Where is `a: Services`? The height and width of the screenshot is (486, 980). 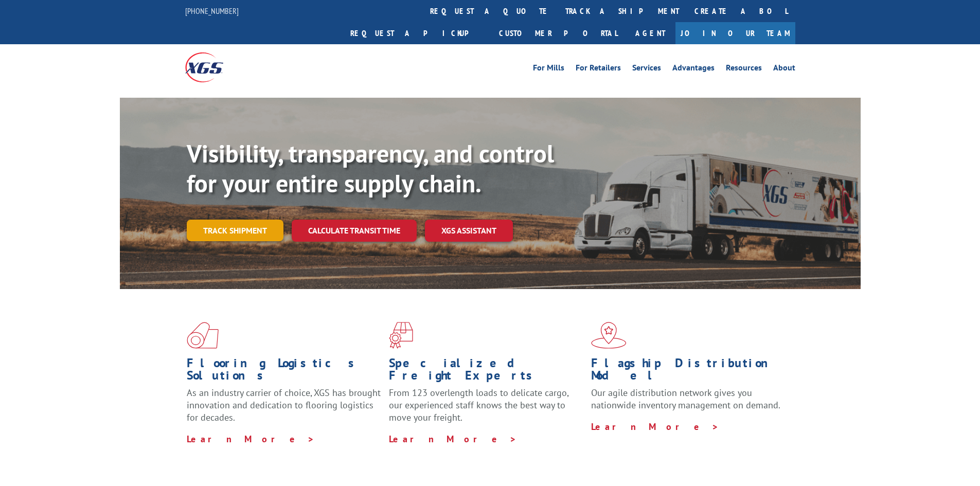
a: Services is located at coordinates (646, 70).